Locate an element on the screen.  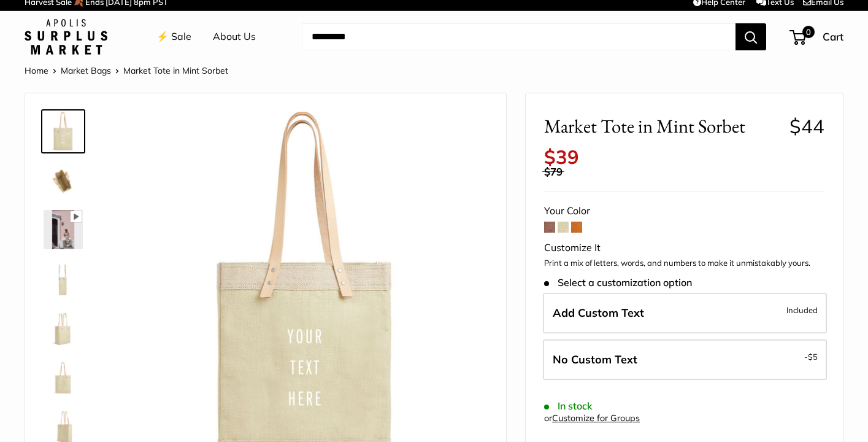
a: 0 Cart is located at coordinates (817, 37).